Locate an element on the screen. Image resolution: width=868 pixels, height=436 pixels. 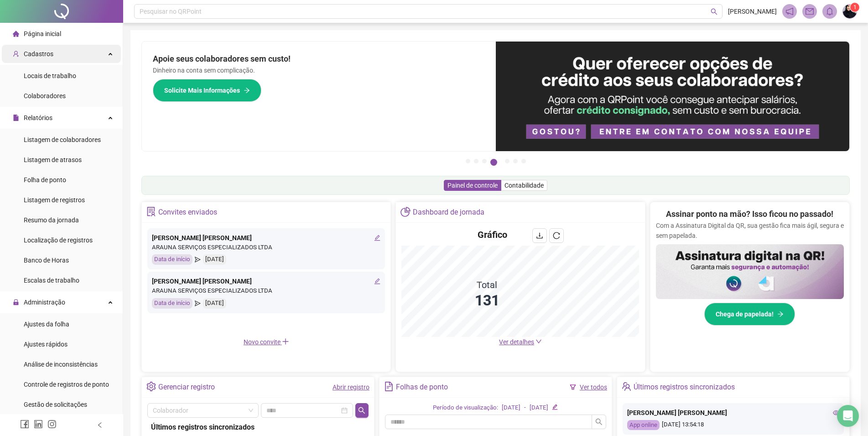
div: Dashboard de jornada is located at coordinates (448, 212).